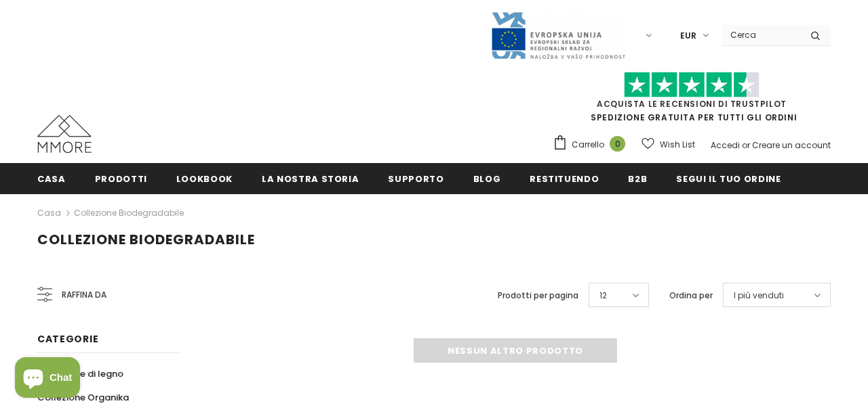 This screenshot has width=868, height=412. Describe the element at coordinates (146, 240) in the screenshot. I see `span: Collezione biodegradabile` at that location.